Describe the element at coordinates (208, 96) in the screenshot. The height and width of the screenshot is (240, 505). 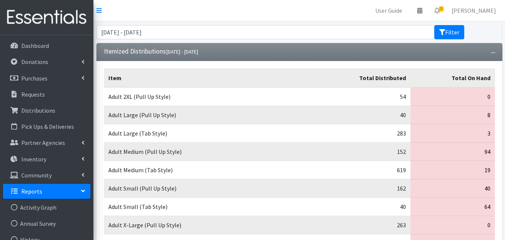
I see `td: Adult 2XL (Pull Up Style)` at that location.